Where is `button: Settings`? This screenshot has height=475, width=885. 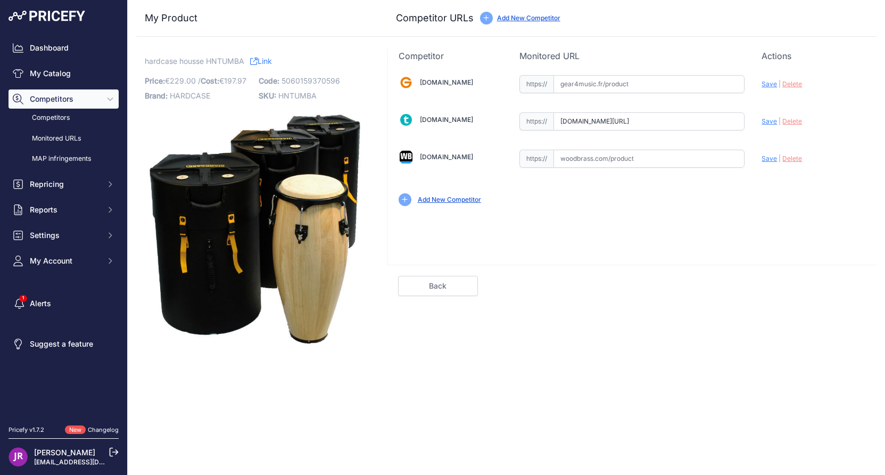 button: Settings is located at coordinates (63, 235).